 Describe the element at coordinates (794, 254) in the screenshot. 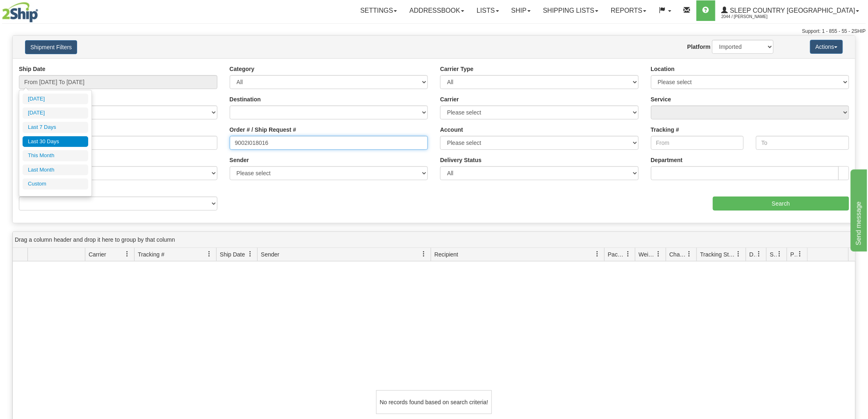

I see `span: Pickup Status` at that location.